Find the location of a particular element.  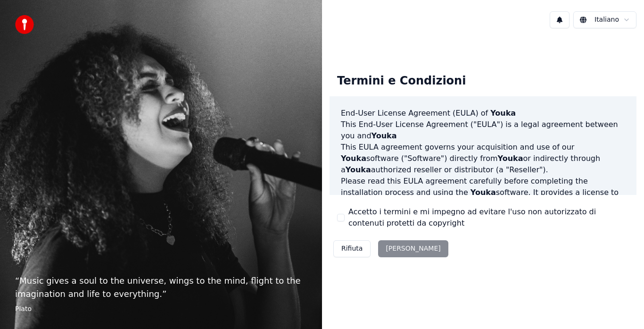

h3: End-User License Agreement (EULA) of is located at coordinates (483, 114).